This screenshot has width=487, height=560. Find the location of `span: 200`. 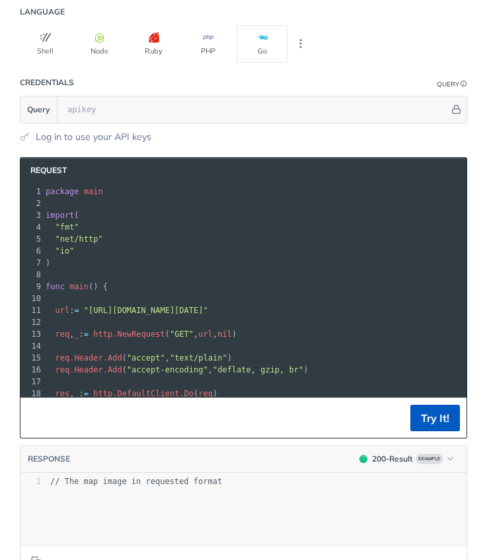

span: 200 is located at coordinates (363, 459).